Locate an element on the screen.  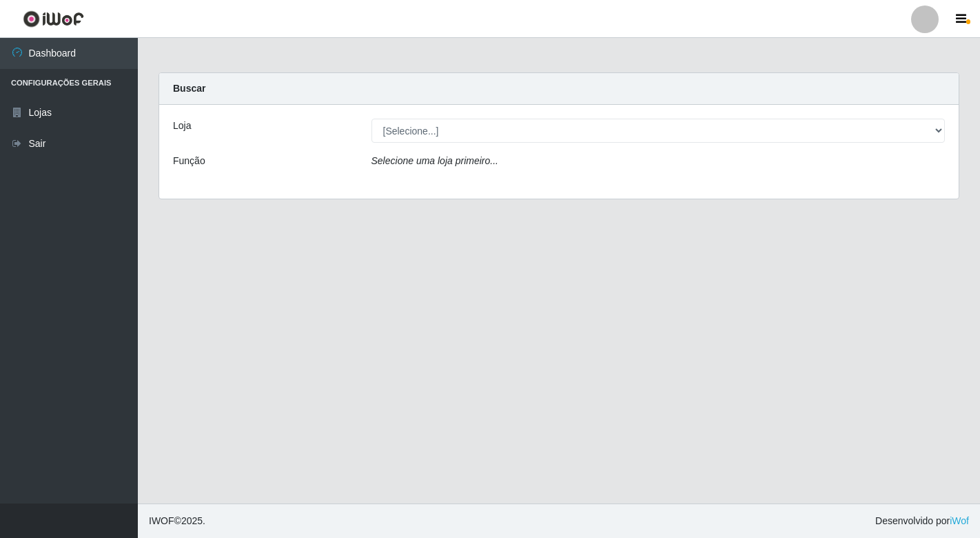
img: CoreUI Logo is located at coordinates (53, 18).